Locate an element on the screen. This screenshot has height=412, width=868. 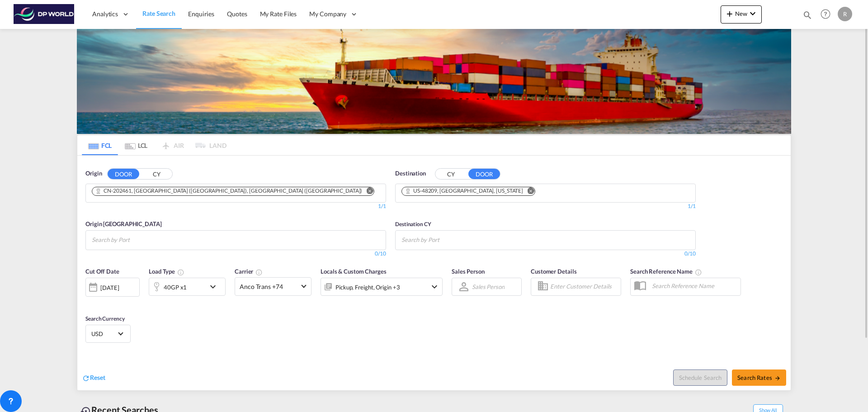
span: Rate Search is located at coordinates (159, 13).